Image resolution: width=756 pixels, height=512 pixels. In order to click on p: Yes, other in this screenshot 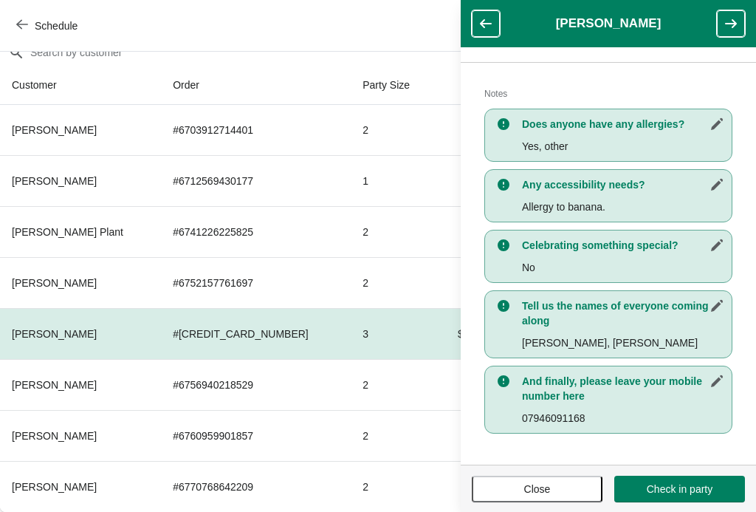, I will do `click(623, 146)`.